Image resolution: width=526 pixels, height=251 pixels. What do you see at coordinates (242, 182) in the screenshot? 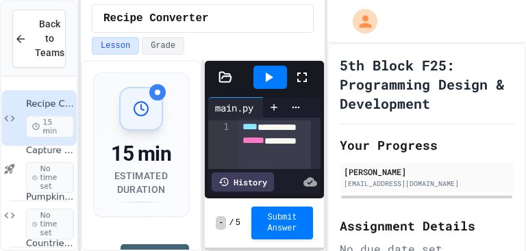
I see `div: History` at bounding box center [242, 182].